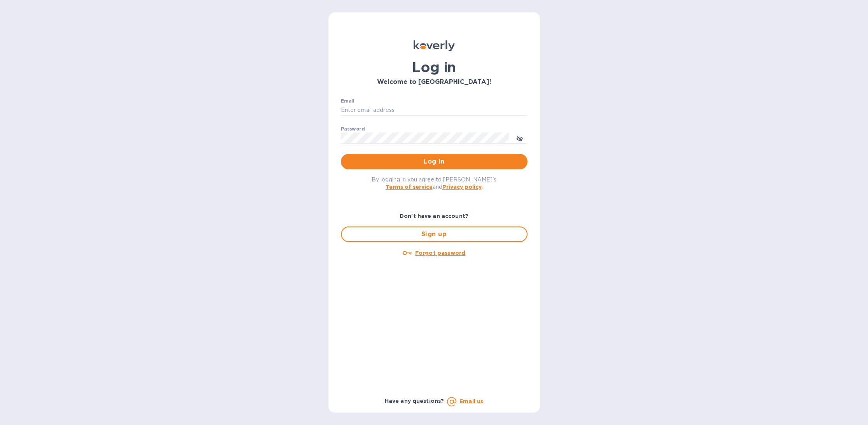 The image size is (868, 425). Describe the element at coordinates (471, 401) in the screenshot. I see `a: Email us` at that location.